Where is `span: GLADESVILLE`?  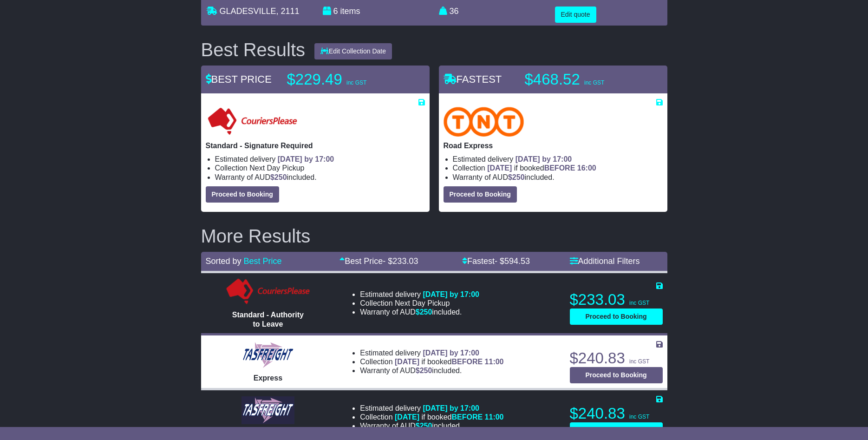 span: GLADESVILLE is located at coordinates (248, 11).